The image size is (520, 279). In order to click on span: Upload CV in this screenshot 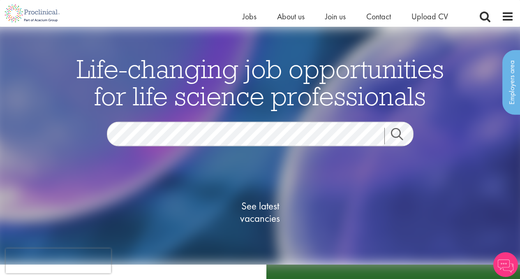, I will do `click(429, 16)`.